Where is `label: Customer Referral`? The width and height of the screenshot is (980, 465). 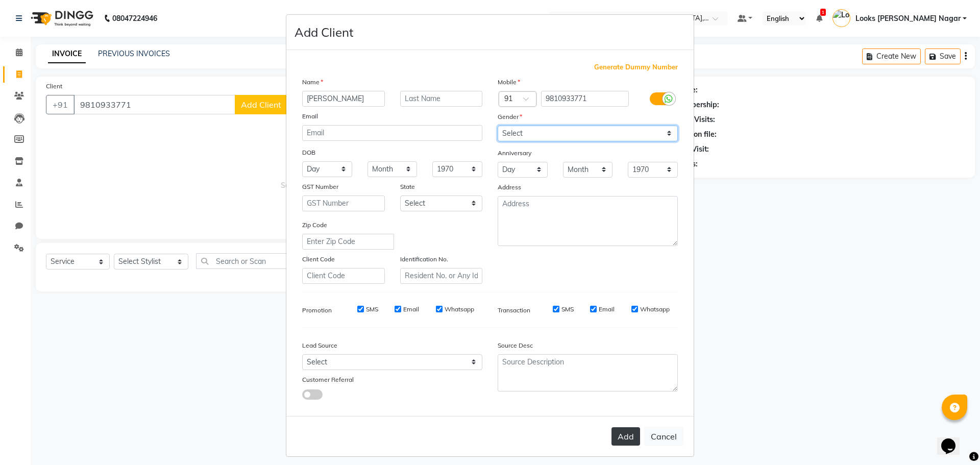 label: Customer Referral is located at coordinates (328, 380).